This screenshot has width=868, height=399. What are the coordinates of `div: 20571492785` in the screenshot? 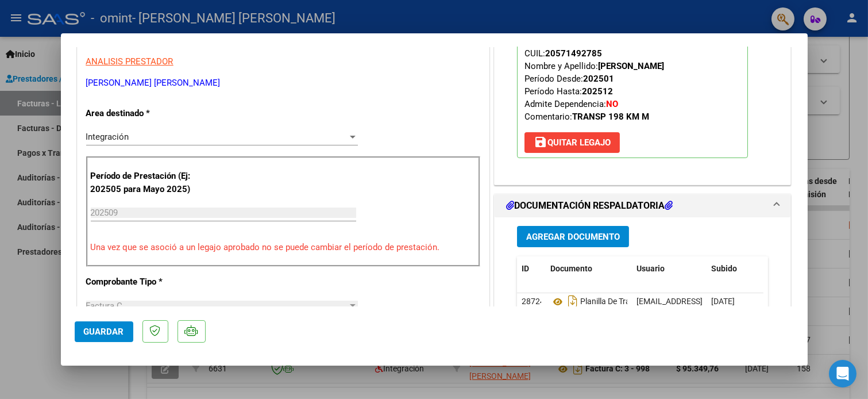 It's located at (574, 53).